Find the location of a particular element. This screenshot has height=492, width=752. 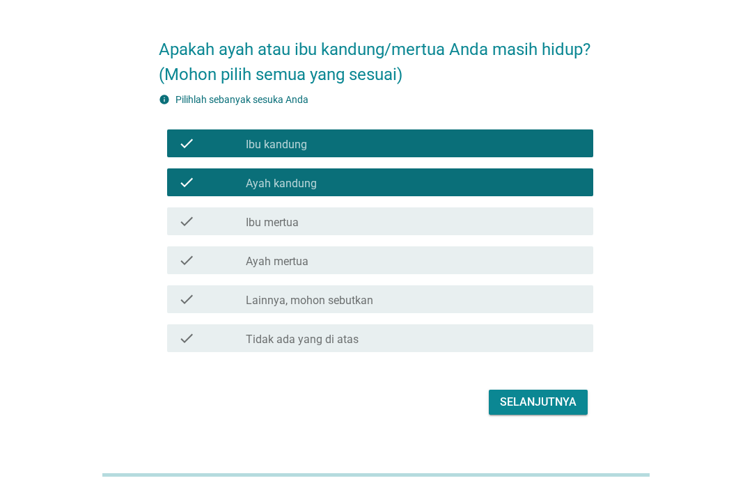

label: Lainnya, mohon sebutkan is located at coordinates (309, 301).